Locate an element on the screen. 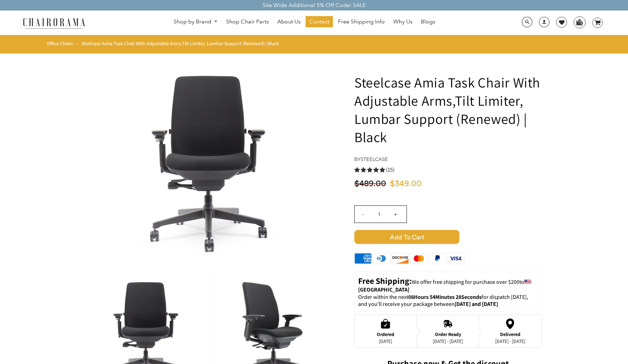  span: Steelcase Amia Task Chair With Adjustable Arms,Tilt Limiter, Lumbar Support (Renewed) | Black is located at coordinates (180, 44).